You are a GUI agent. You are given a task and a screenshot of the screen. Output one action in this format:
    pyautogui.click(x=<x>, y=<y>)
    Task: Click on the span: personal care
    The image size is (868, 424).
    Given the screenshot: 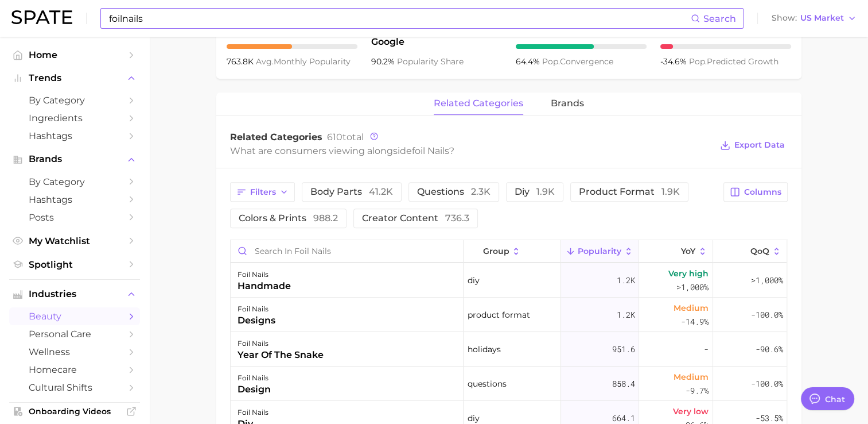 What is the action you would take?
    pyautogui.click(x=75, y=334)
    